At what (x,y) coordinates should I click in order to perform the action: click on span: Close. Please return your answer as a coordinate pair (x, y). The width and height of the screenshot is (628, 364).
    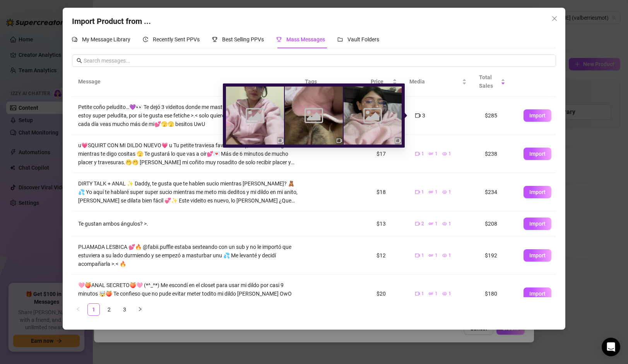
    Looking at the image, I should click on (554, 19).